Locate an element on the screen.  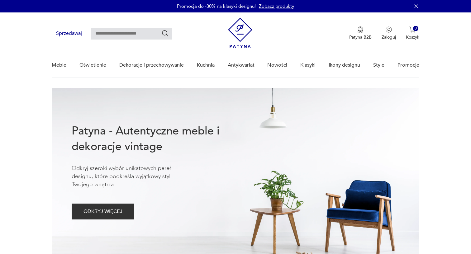
a: Dekoracje i przechowywanie is located at coordinates (151, 65).